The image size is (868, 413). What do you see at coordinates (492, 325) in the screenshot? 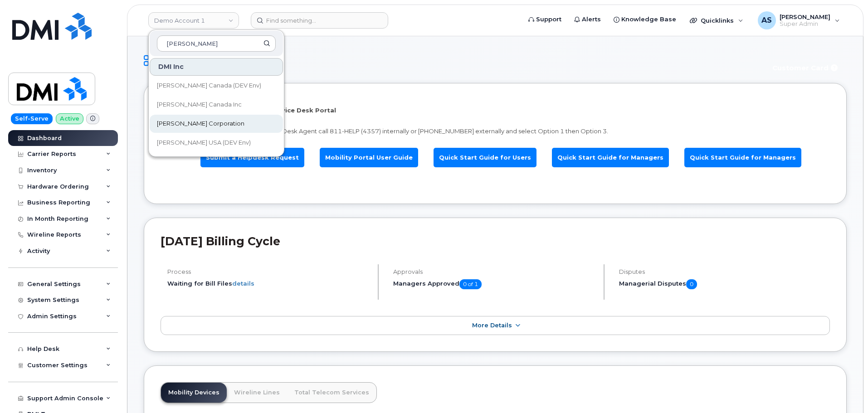
I see `span: More Details` at bounding box center [492, 325].